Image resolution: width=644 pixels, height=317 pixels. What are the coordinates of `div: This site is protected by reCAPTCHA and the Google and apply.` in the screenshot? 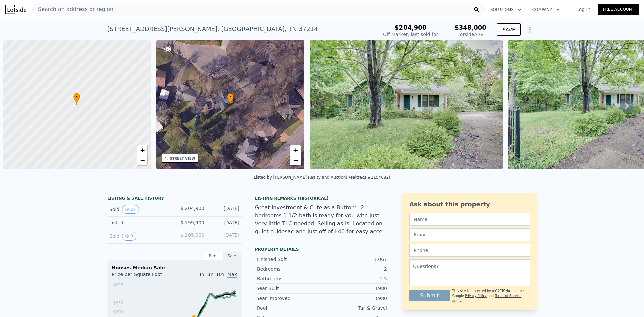 It's located at (491, 296).